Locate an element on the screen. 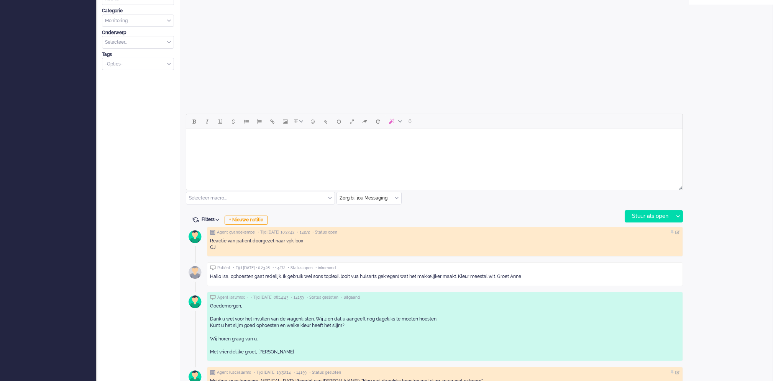  button: Add attachment is located at coordinates (326, 121).